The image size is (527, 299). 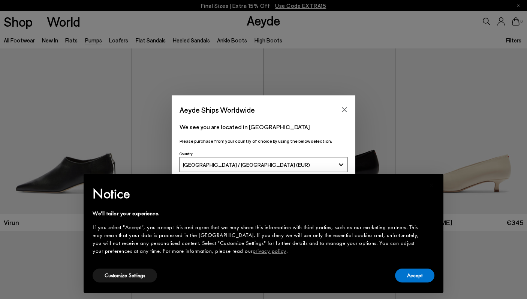 I want to click on p: Please purchase from your country of choice by using the below selection:, so click(x=264, y=141).